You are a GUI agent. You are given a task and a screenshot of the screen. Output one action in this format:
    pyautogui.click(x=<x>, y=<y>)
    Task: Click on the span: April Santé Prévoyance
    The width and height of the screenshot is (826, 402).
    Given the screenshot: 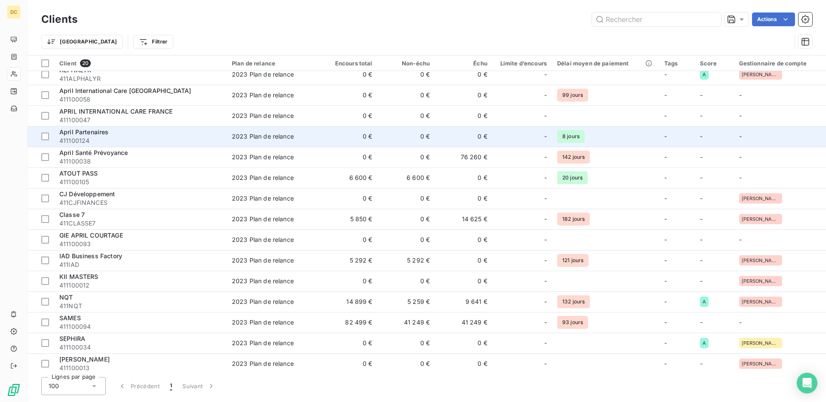 What is the action you would take?
    pyautogui.click(x=93, y=152)
    